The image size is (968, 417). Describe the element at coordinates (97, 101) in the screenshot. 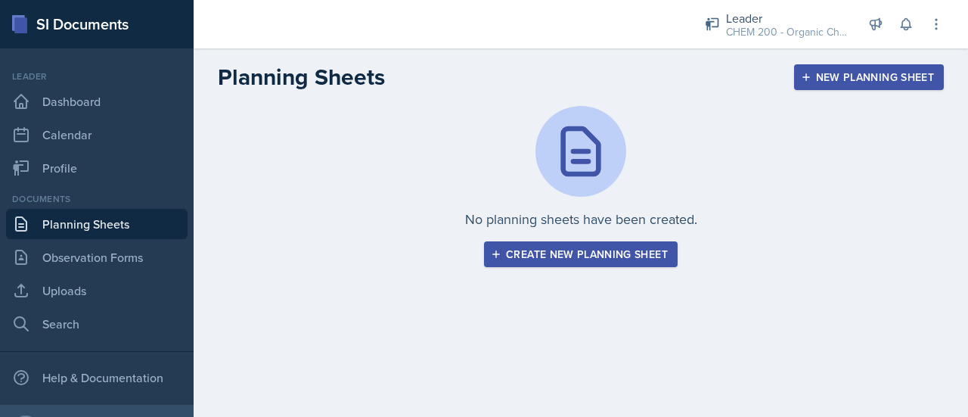

I see `a: Dashboard` at that location.